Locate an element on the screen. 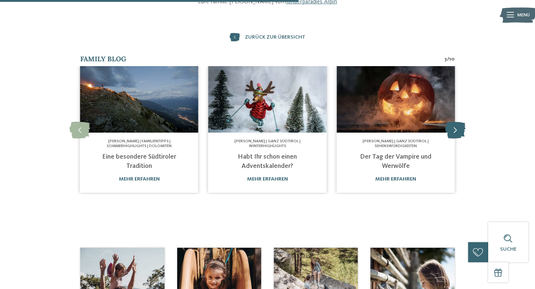  span: Suche is located at coordinates (508, 249).